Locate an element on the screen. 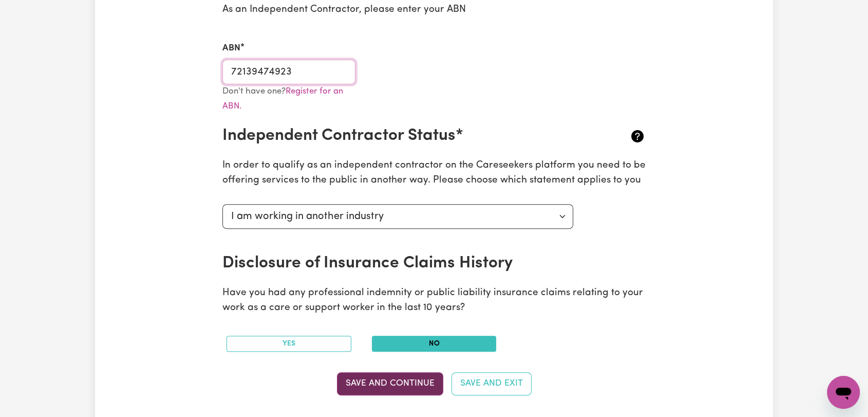 This screenshot has height=417, width=868. label: ABN is located at coordinates (231, 48).